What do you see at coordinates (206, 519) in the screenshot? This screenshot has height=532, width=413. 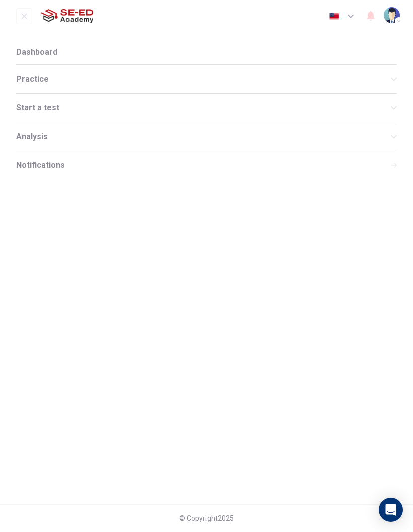 I see `span: © Copyright 2025` at bounding box center [206, 519].